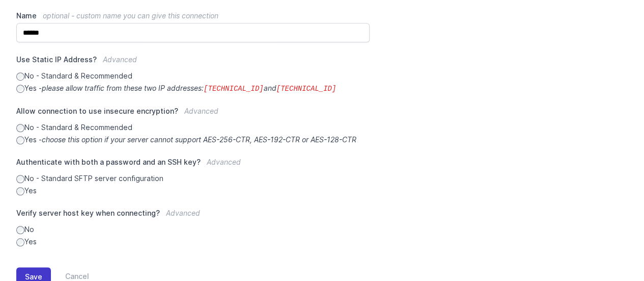 Image resolution: width=644 pixels, height=281 pixels. What do you see at coordinates (20, 179) in the screenshot?
I see `input: No - Standard SFTP server configuration` at bounding box center [20, 179].